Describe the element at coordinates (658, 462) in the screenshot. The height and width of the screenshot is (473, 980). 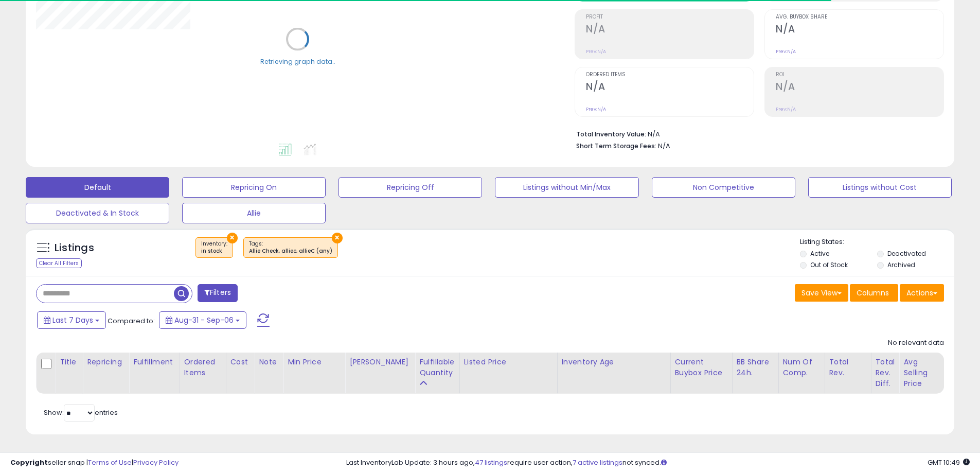
I see `div: Last InventoryLab Update: 3 hours ago, require user action, not synced.` at that location.